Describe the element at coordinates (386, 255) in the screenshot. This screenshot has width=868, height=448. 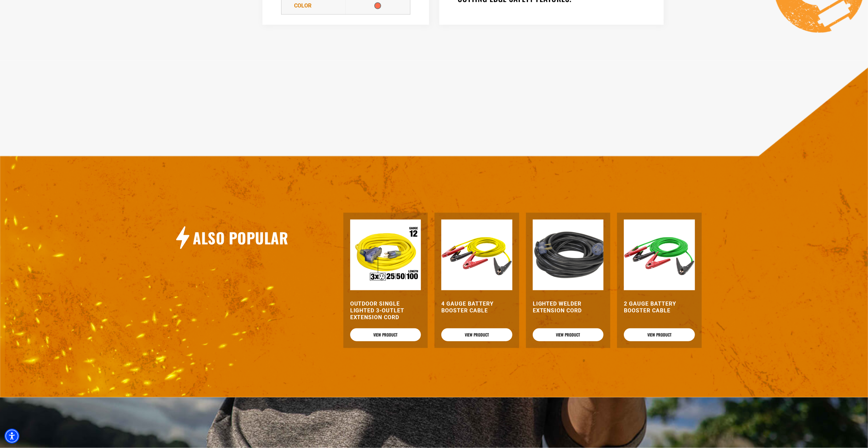
I see `img: Outdoor Single Lighted 3-Outlet Extension Cord` at that location.